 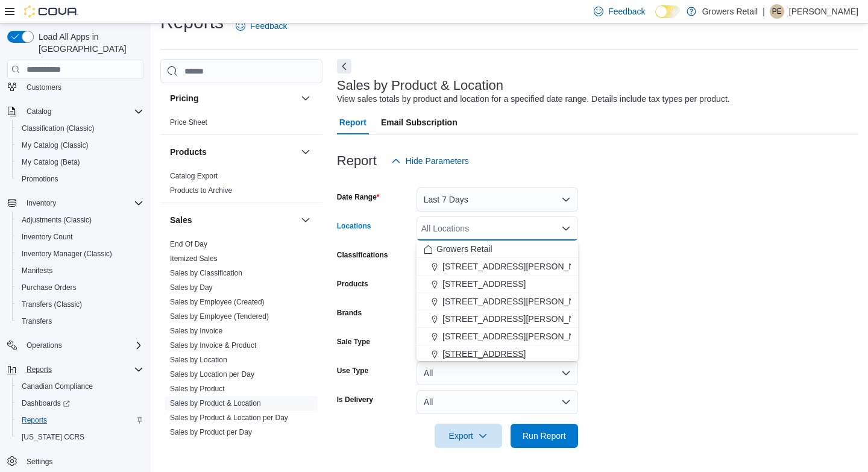 What do you see at coordinates (777, 12) in the screenshot?
I see `div: Penny Eliopoulos` at bounding box center [777, 12].